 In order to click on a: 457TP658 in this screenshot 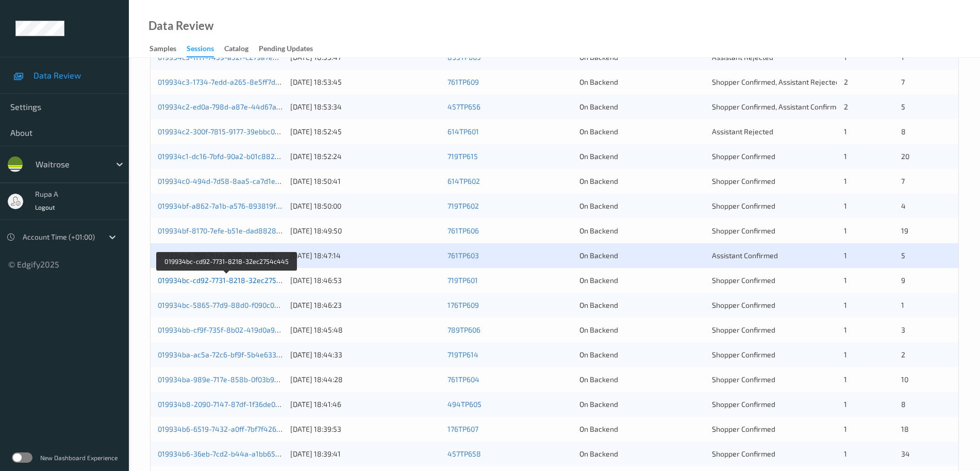, I will do `click(464, 454)`.